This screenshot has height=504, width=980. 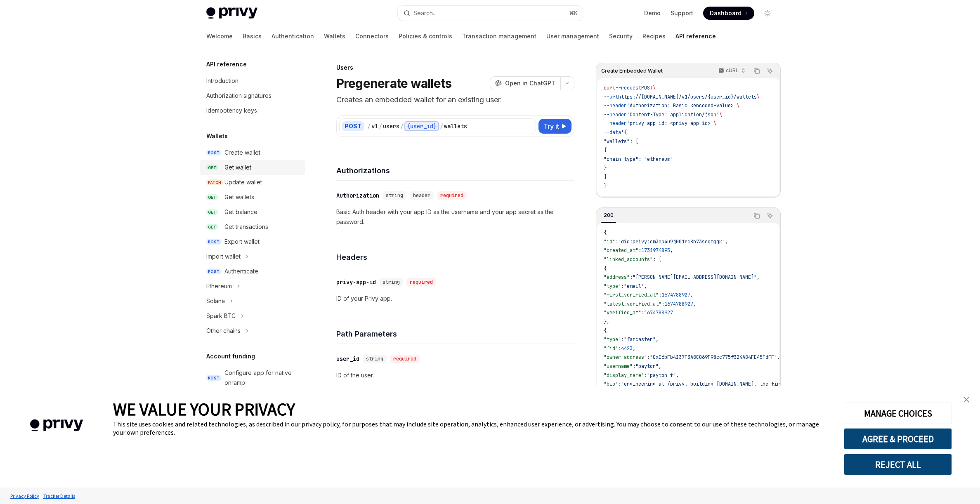 What do you see at coordinates (682, 105) in the screenshot?
I see `span: 'Authorization: Basic <encoded-value>'` at bounding box center [682, 105].